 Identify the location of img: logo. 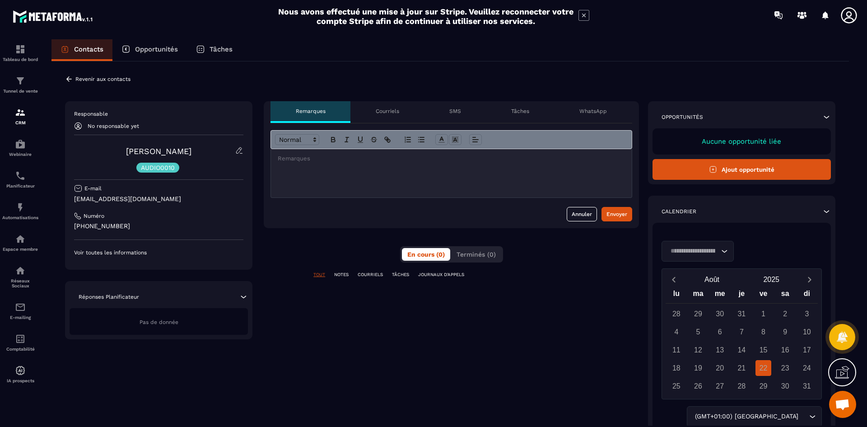
(53, 16).